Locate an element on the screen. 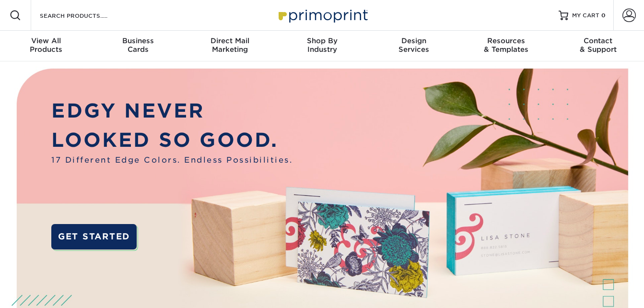 This screenshot has height=308, width=644. div: Industry is located at coordinates (322, 45).